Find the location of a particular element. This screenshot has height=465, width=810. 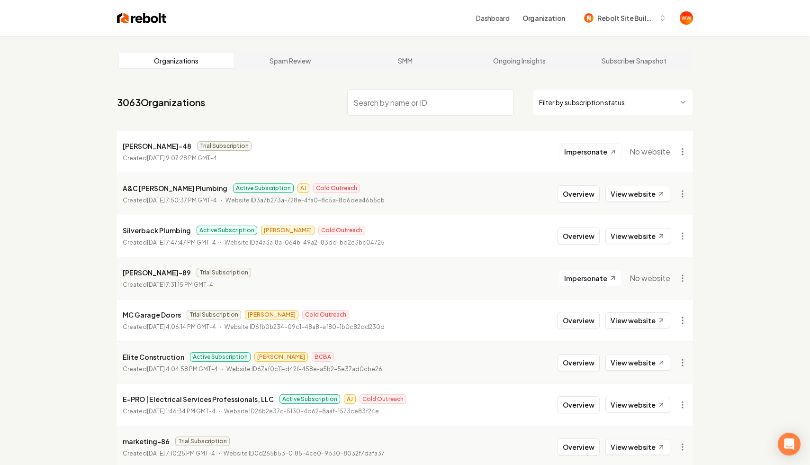

a: Subscriber Snapshot is located at coordinates (634, 61).